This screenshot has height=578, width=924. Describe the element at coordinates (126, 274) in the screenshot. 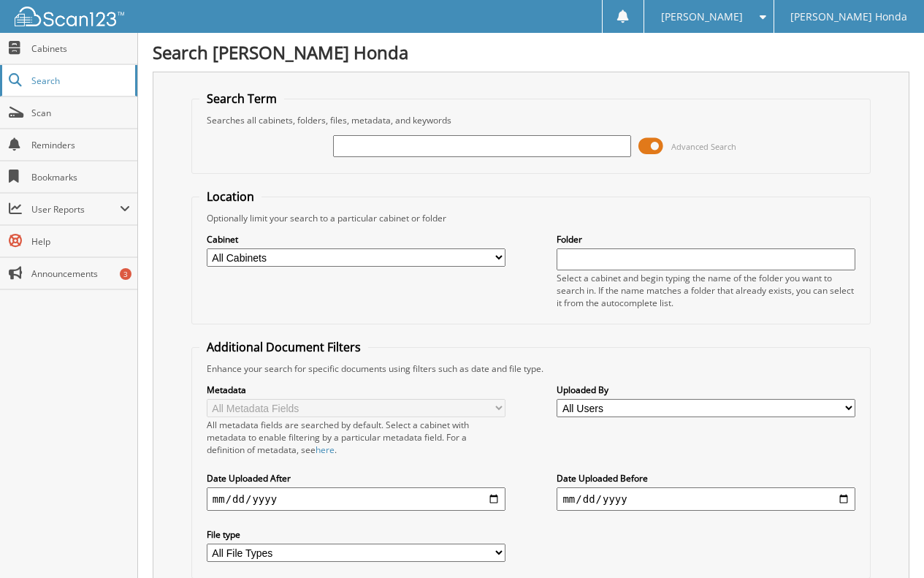

I see `div: 3` at that location.